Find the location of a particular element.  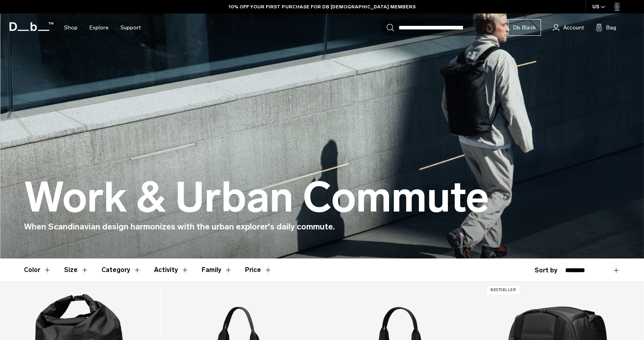

span: When Scandinavian design harmonizes with the urban explorer's daily commute. is located at coordinates (179, 226).